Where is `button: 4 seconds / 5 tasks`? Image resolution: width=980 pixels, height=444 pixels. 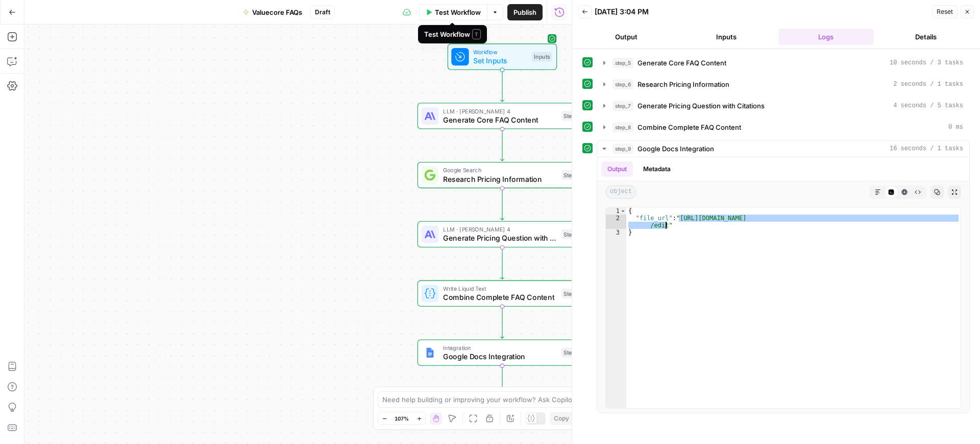 button: 4 seconds / 5 tasks is located at coordinates (783, 105).